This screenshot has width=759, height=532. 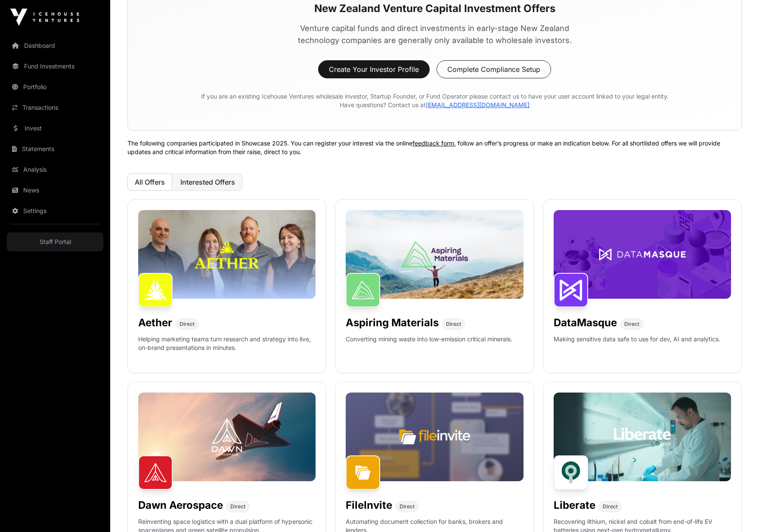 I want to click on a: Analysis, so click(x=55, y=169).